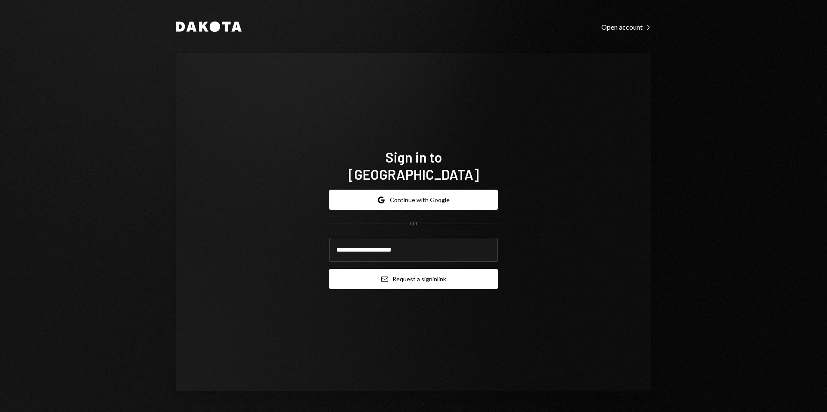 The image size is (827, 412). Describe the element at coordinates (626, 27) in the screenshot. I see `div: Open account` at that location.